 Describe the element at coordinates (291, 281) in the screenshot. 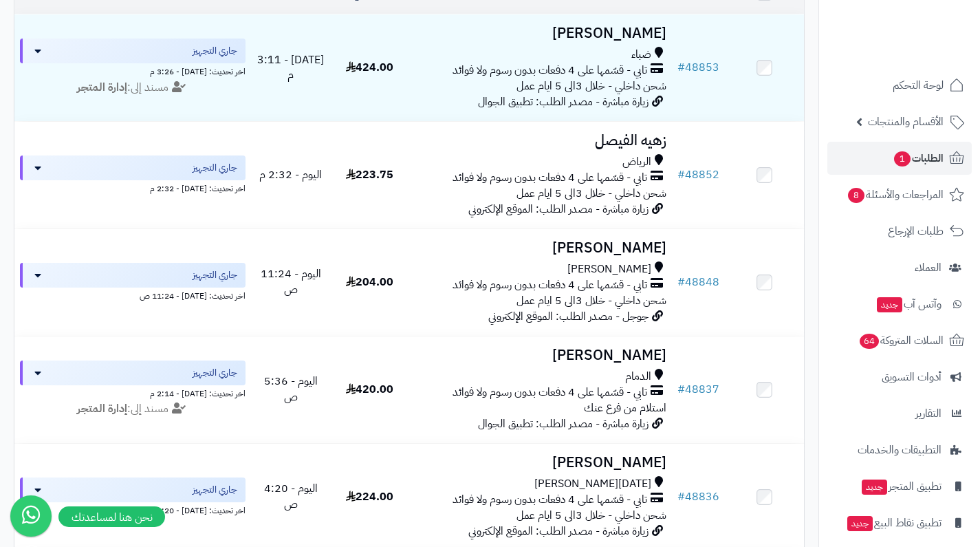

I see `span: اليوم - 11:24 ص` at that location.